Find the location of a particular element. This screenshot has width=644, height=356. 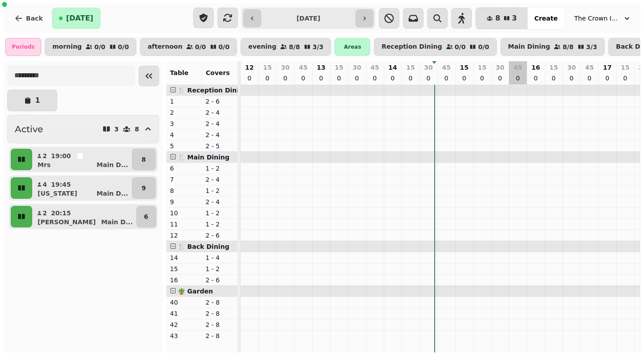

p: morning is located at coordinates (67, 47).